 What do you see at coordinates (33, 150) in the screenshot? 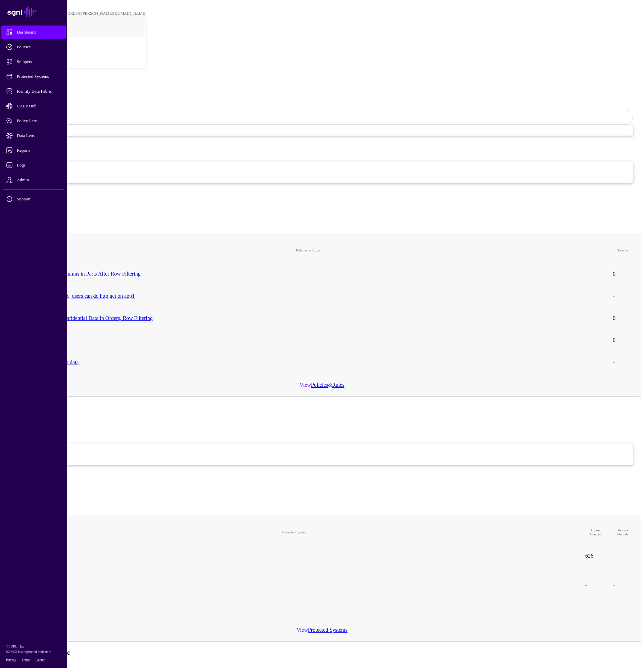
I see `a: Reports` at bounding box center [33, 150].